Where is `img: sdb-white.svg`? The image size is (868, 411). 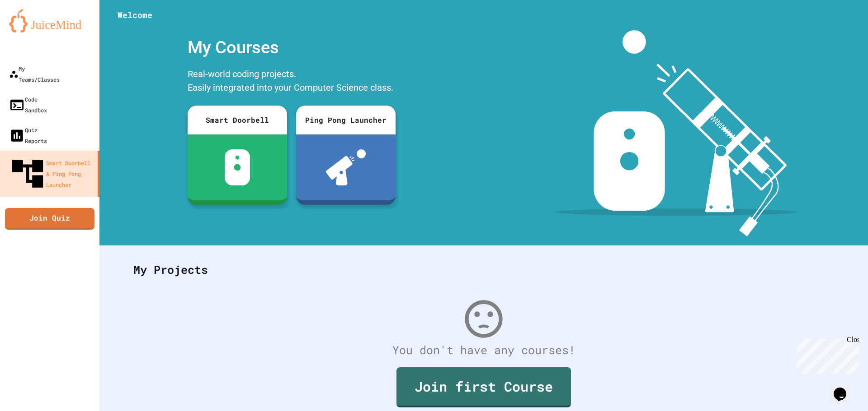
img: sdb-white.svg is located at coordinates (237, 168).